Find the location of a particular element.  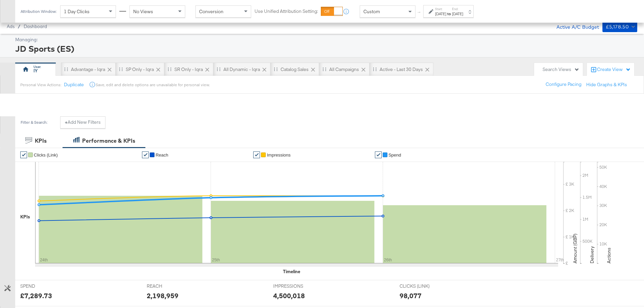

button: Hide Graphs & KPIs is located at coordinates (606, 85).